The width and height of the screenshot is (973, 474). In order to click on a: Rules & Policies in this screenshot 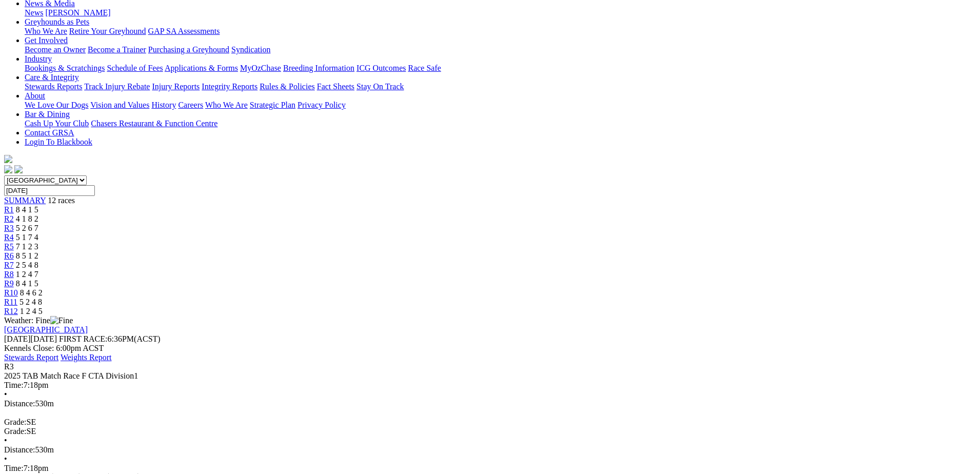, I will do `click(287, 86)`.